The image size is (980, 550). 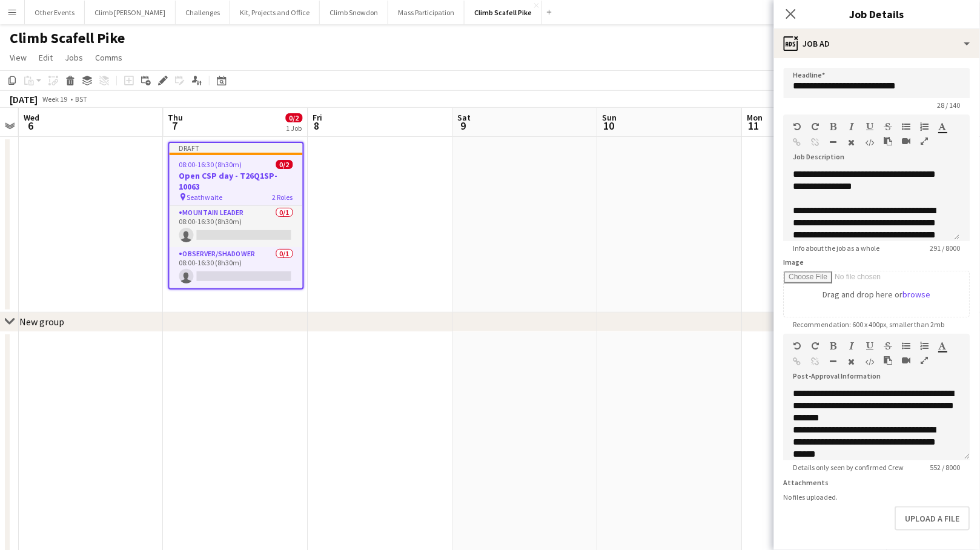 I want to click on span: 11, so click(x=754, y=126).